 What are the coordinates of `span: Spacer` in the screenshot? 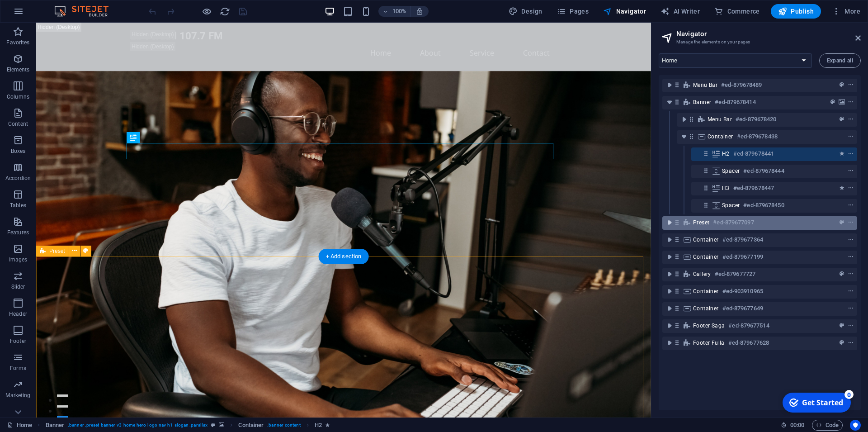 It's located at (730, 171).